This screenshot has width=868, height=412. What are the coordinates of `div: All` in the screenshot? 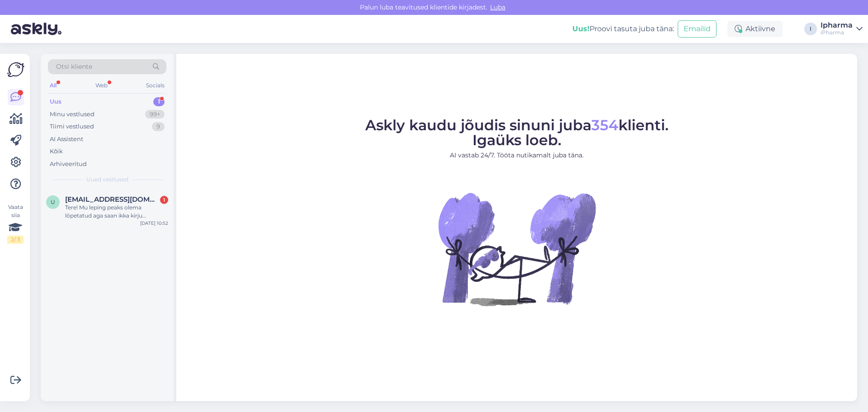 It's located at (53, 85).